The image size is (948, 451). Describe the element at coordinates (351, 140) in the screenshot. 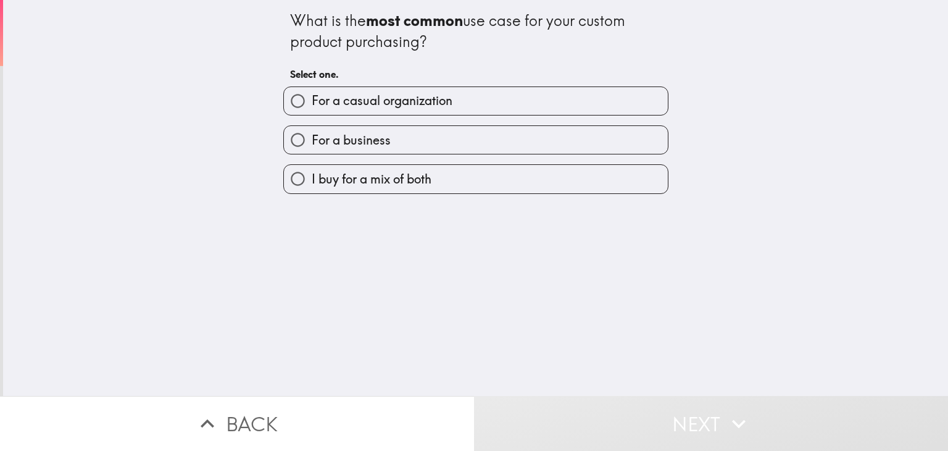

I see `span: For a business` at that location.